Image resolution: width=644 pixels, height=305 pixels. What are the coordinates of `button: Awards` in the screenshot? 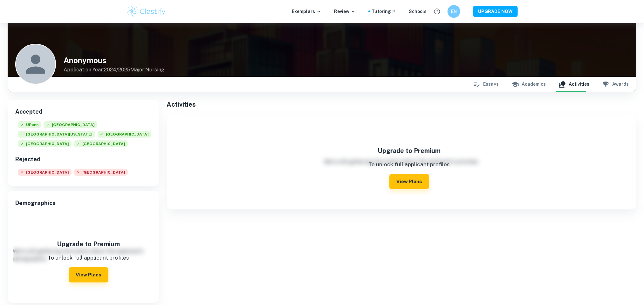 It's located at (615, 84).